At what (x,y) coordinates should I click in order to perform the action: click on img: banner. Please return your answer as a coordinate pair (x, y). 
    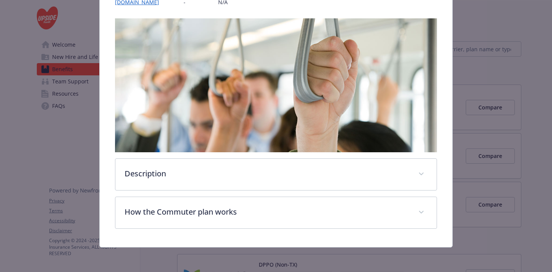
    Looking at the image, I should click on (276, 85).